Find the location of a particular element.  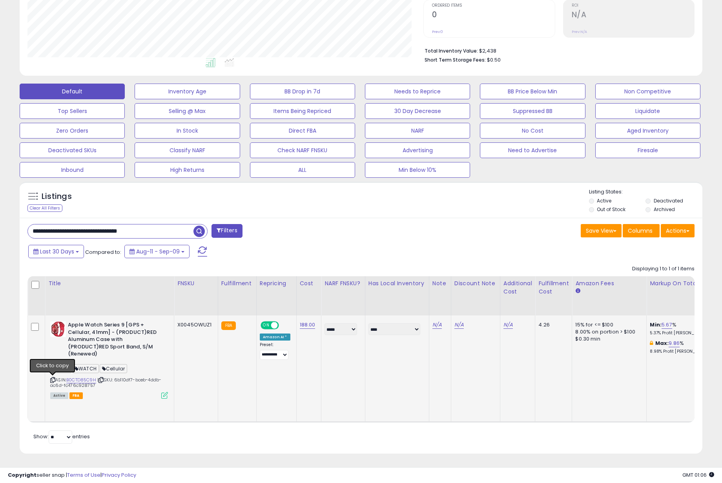

div: Amazon AI * is located at coordinates (275, 337).